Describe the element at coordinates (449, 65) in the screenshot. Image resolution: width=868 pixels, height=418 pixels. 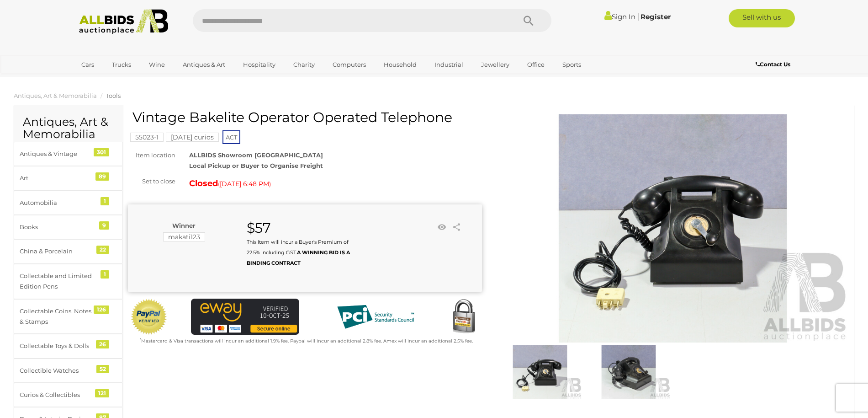
I see `a: Industrial` at that location.